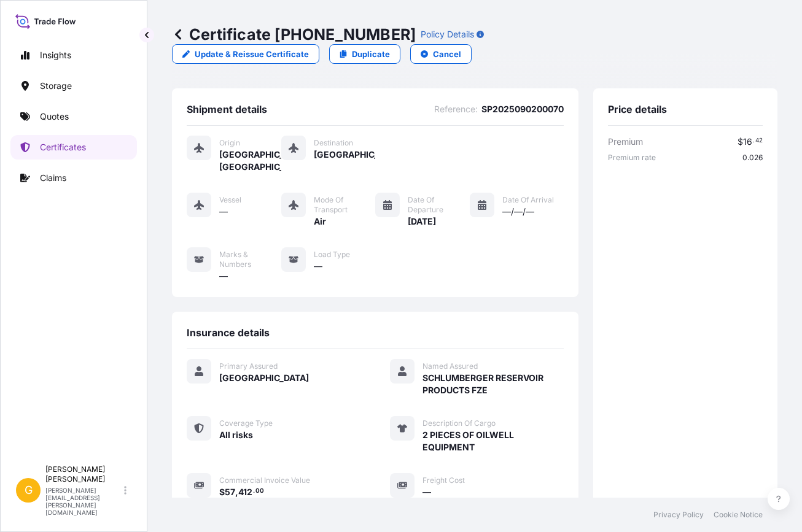  What do you see at coordinates (250, 260) in the screenshot?
I see `span: Marks & Numbers` at bounding box center [250, 260].